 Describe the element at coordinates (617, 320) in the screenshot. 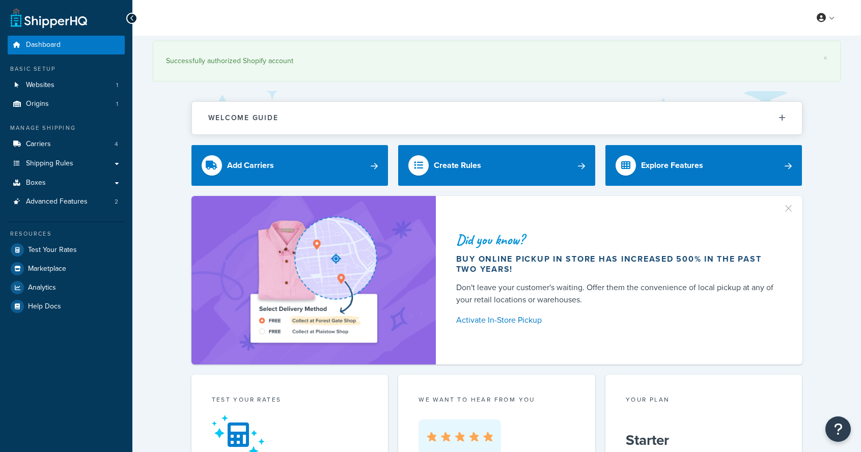

I see `a: Activate In-Store Pickup` at that location.